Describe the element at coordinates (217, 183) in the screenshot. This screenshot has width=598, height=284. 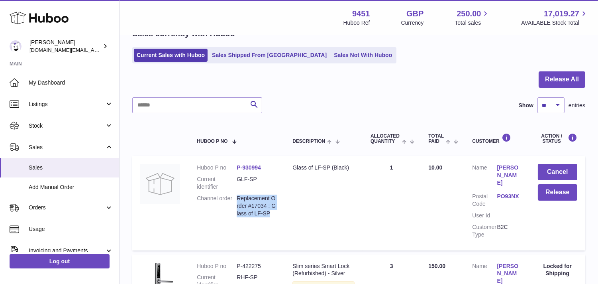
I see `dt: Current identifier` at that location.